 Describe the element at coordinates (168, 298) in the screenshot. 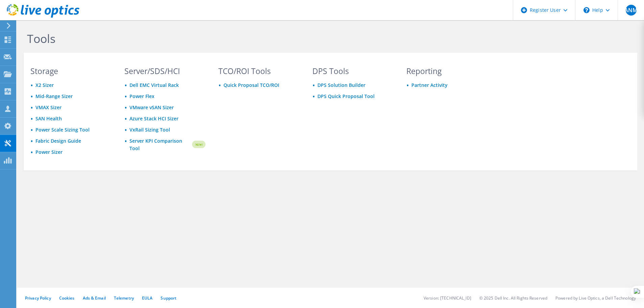

I see `a: Support` at that location.